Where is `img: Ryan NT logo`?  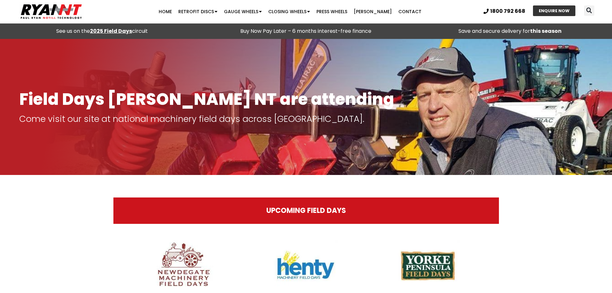
img: Ryan NT logo is located at coordinates (51, 12).